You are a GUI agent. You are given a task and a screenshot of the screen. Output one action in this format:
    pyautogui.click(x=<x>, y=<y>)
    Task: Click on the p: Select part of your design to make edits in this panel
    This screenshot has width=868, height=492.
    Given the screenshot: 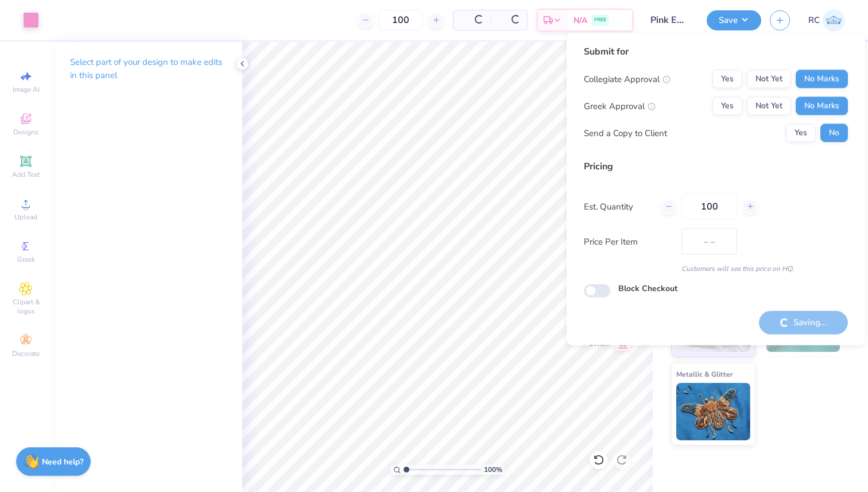 What is the action you would take?
    pyautogui.click(x=147, y=68)
    